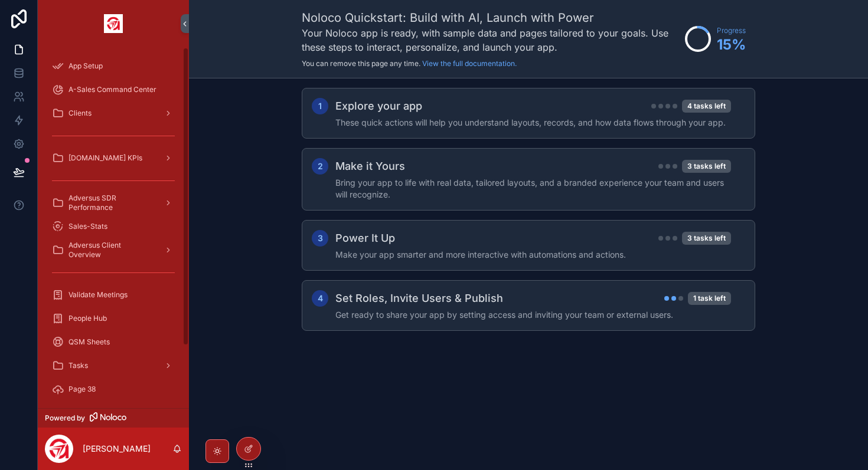  Describe the element at coordinates (113, 226) in the screenshot. I see `a: Sales-Stats` at that location.